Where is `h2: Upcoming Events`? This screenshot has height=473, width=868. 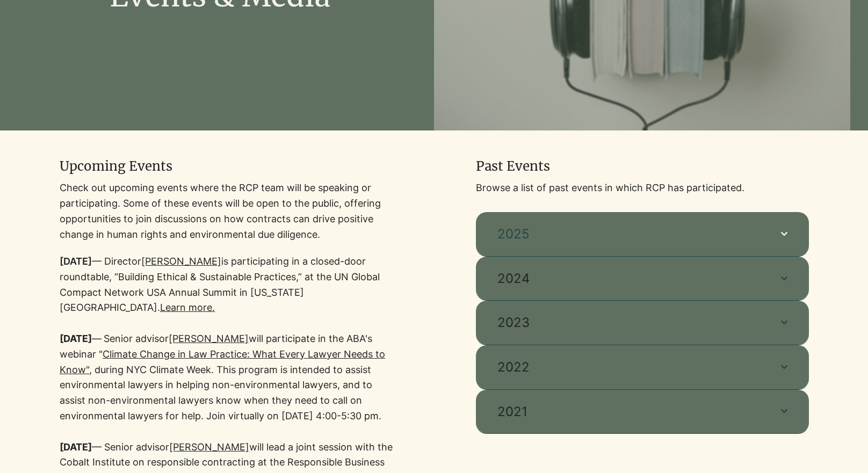 h2: Upcoming Events is located at coordinates (226, 166).